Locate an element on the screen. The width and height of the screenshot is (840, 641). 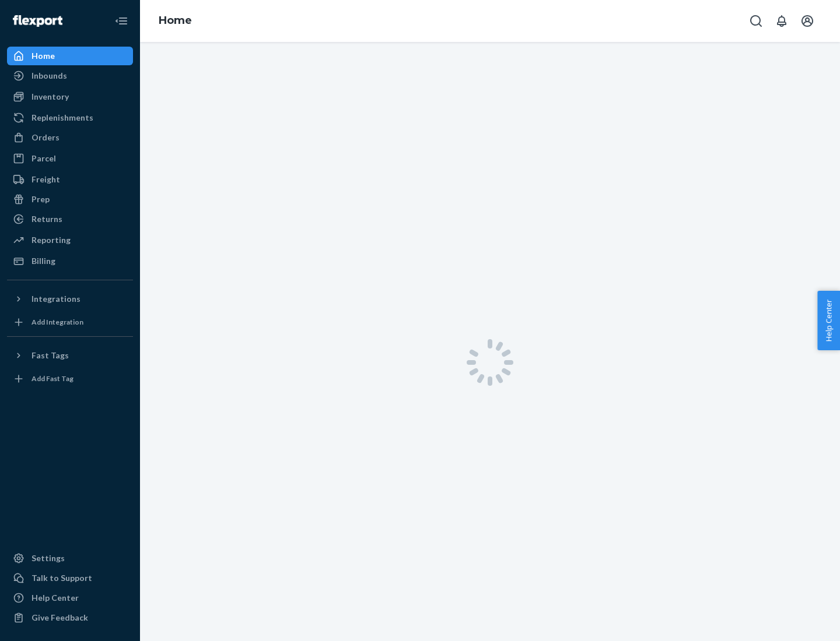
div: Add Fast Tag is located at coordinates (53, 378).